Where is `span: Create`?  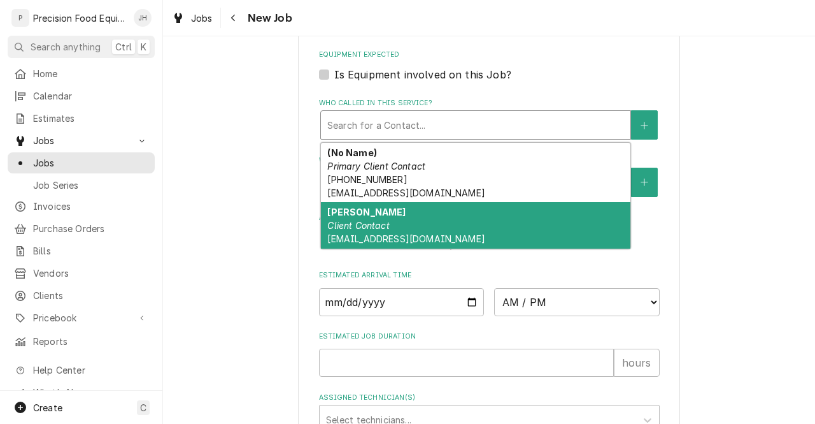
span: Create is located at coordinates (48, 407).